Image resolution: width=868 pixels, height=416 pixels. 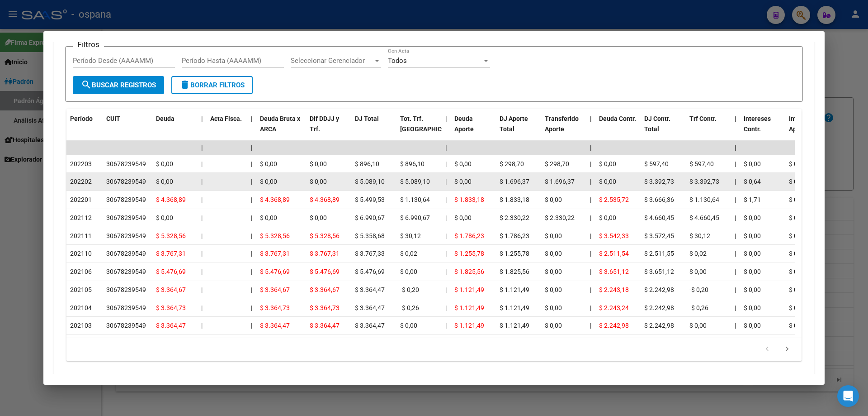 What do you see at coordinates (514, 123) in the screenshot?
I see `span: DJ Aporte Total` at bounding box center [514, 123].